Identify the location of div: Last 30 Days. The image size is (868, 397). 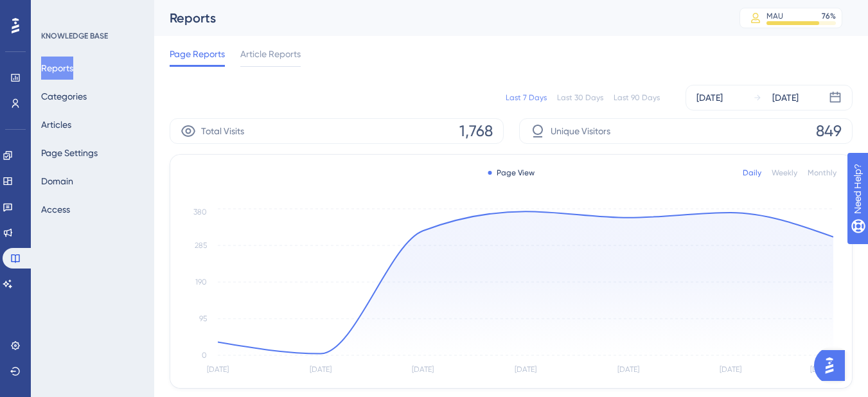
(580, 98).